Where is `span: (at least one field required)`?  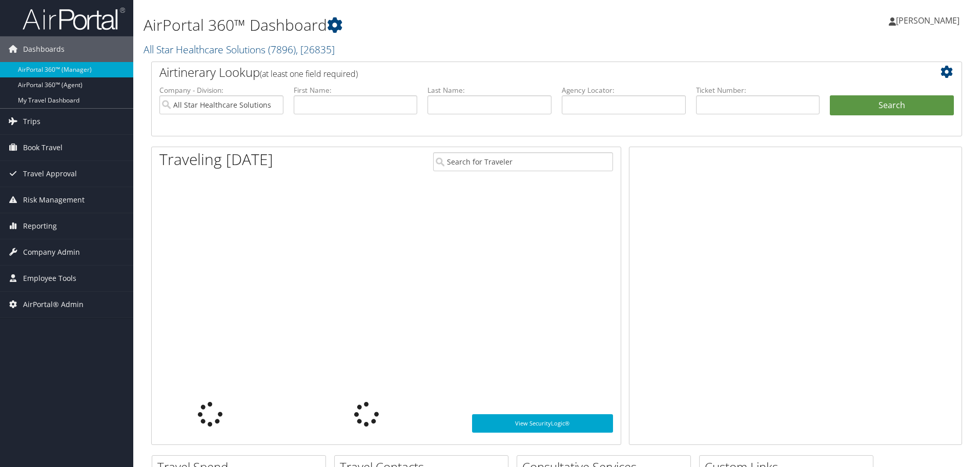 span: (at least one field required) is located at coordinates (308, 74).